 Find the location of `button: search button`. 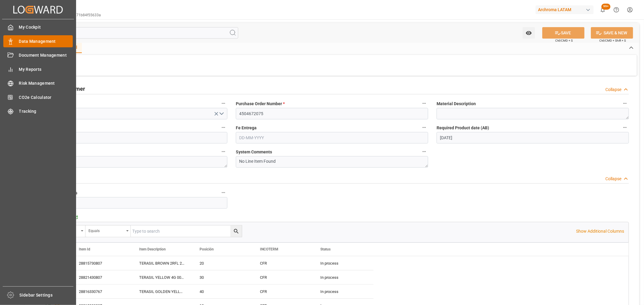

button: search button is located at coordinates (236, 231).